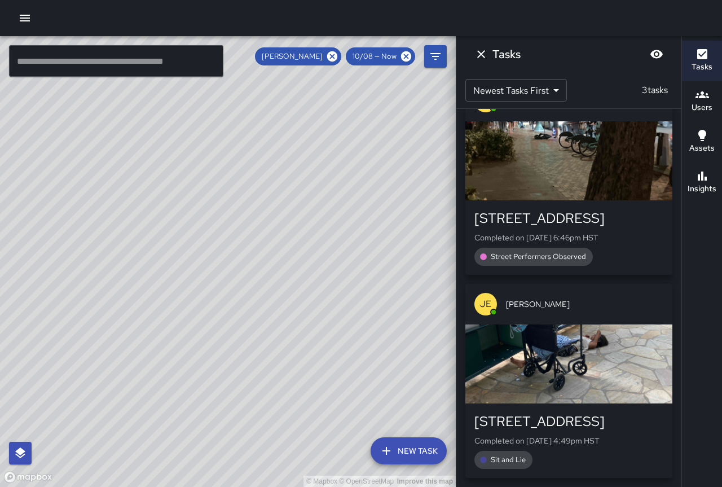 The height and width of the screenshot is (487, 722). What do you see at coordinates (538, 257) in the screenshot?
I see `span: Street Performers Observed` at bounding box center [538, 257].